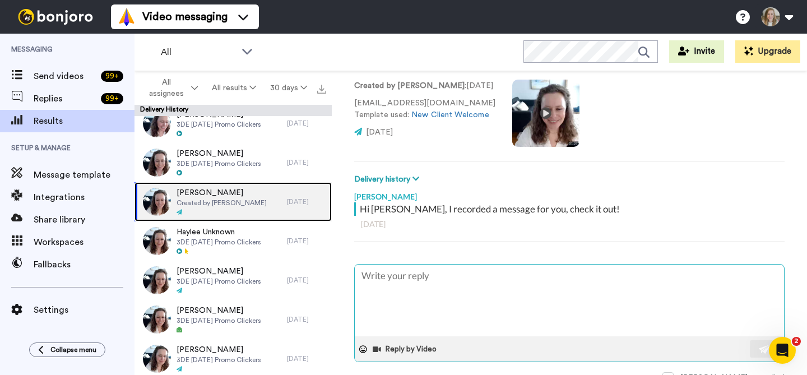 The height and width of the screenshot is (375, 807). I want to click on span: Video messaging, so click(185, 17).